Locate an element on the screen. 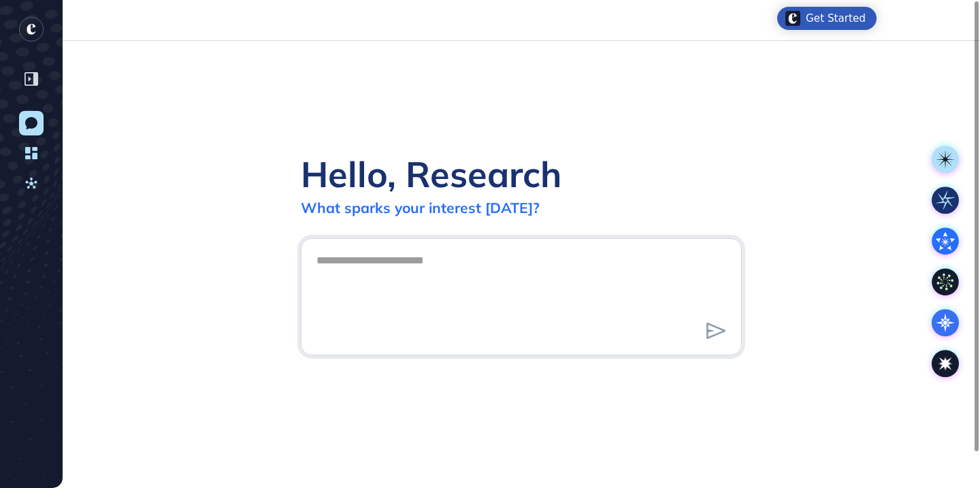 This screenshot has width=980, height=488. div: Get Started is located at coordinates (836, 18).